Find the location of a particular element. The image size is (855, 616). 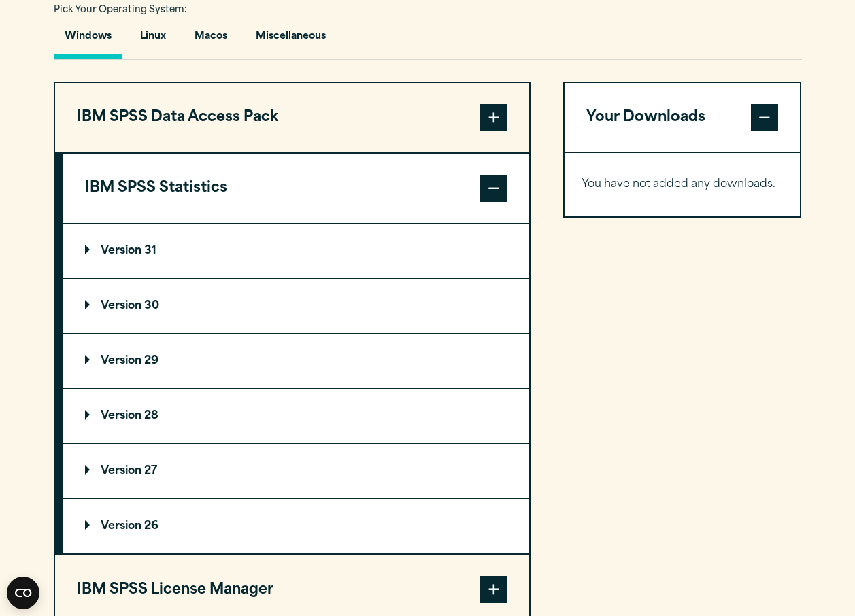

summary: Version 29 is located at coordinates (296, 361).